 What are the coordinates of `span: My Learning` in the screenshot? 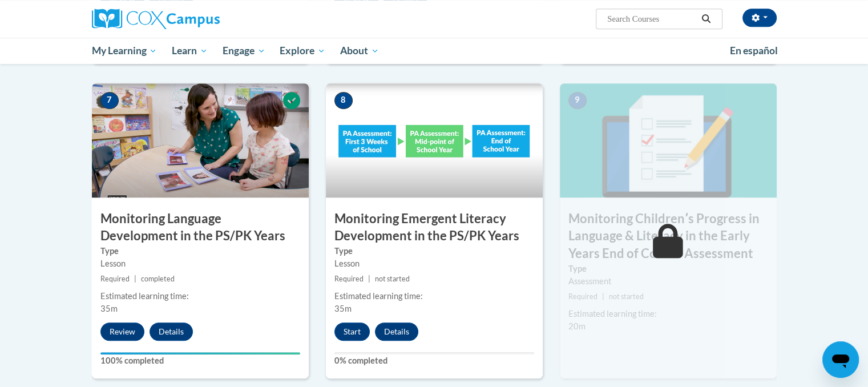 It's located at (124, 51).